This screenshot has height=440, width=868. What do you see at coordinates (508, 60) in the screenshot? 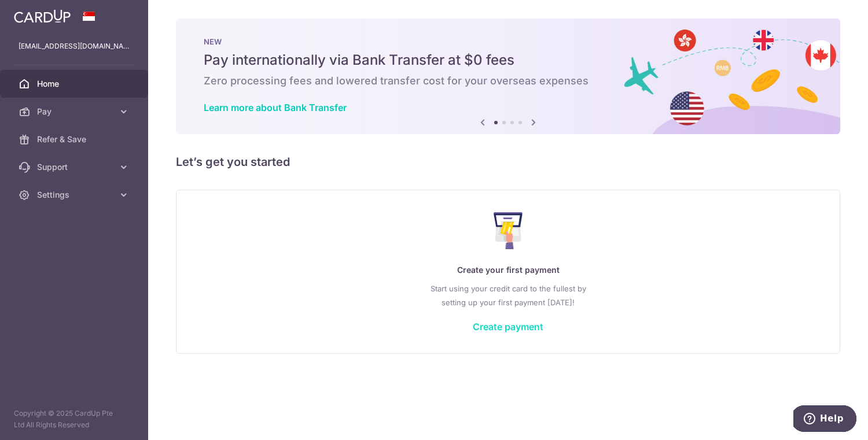
I see `h5: Pay internationally via Bank Transfer at $0 fees` at bounding box center [508, 60].